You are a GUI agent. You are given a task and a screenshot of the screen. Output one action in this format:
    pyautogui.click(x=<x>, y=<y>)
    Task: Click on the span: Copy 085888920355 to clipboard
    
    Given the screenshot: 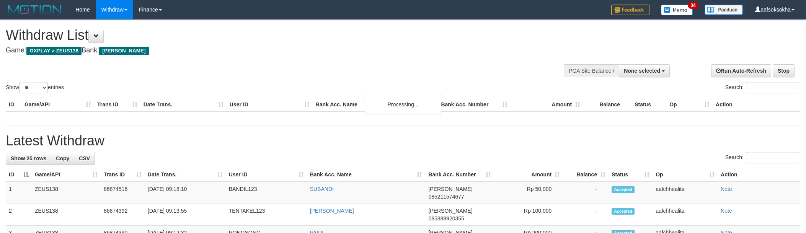 What is the action you would take?
    pyautogui.click(x=446, y=218)
    